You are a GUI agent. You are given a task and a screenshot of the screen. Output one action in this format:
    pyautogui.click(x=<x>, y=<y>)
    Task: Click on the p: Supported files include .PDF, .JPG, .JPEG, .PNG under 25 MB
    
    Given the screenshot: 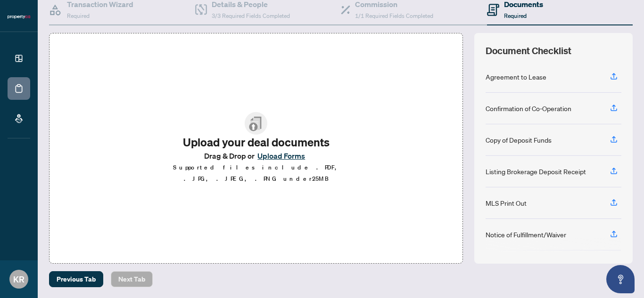 What is the action you would take?
    pyautogui.click(x=256, y=173)
    